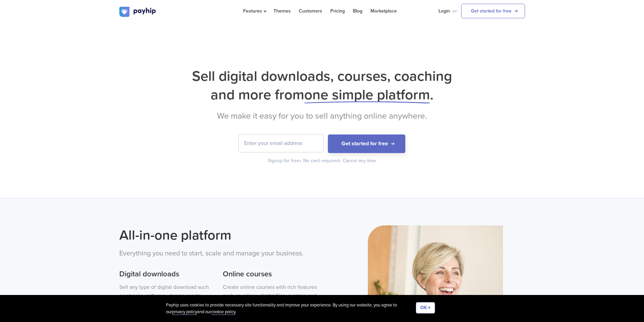 The image size is (644, 322). I want to click on p: Sell any type of digital download such as ebooks, software, design assets, templates, video, musi..., so click(166, 300).